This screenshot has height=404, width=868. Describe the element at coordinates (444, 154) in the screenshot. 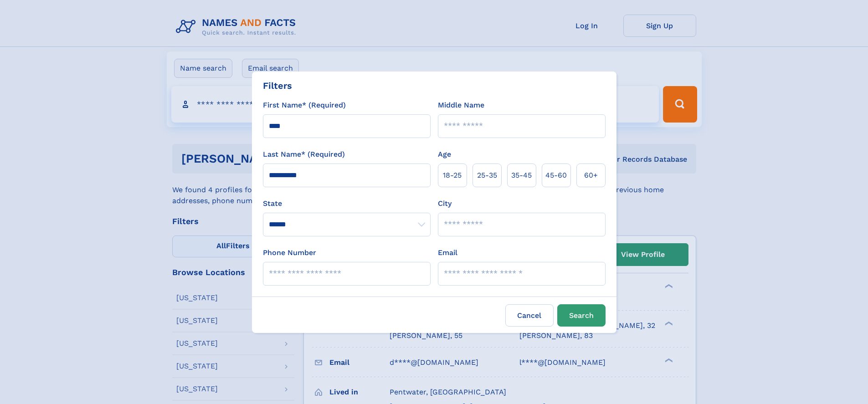

I see `label: Age` at that location.